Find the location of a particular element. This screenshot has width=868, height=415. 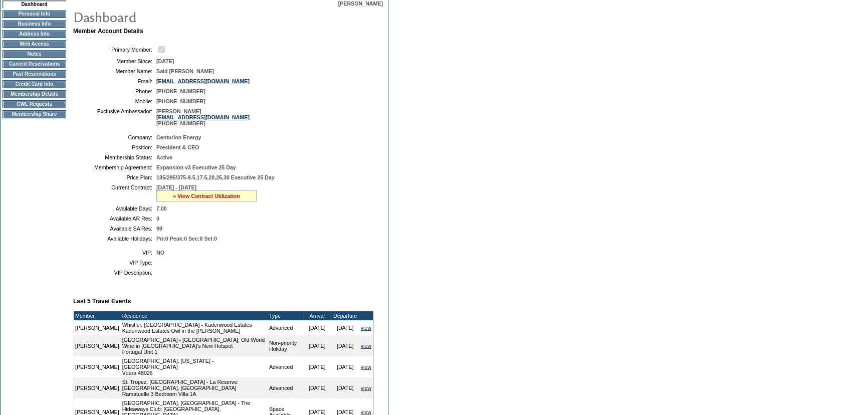

span: NO is located at coordinates (160, 252).